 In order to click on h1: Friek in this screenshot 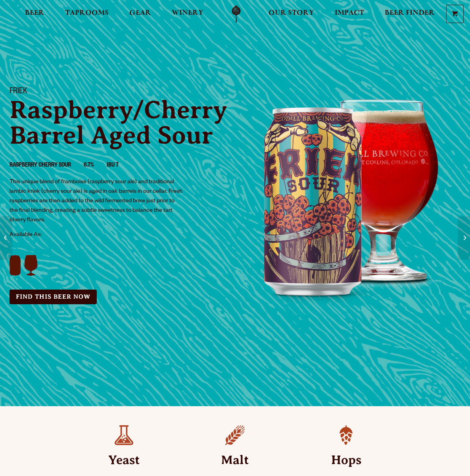, I will do `click(118, 92)`.